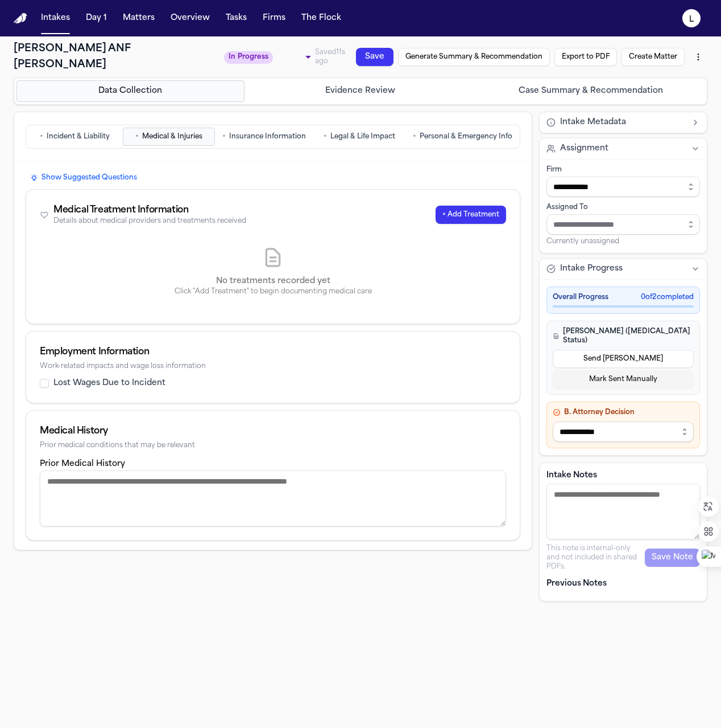 The height and width of the screenshot is (728, 721). I want to click on button: Go to Medical & Injuries, so click(169, 136).